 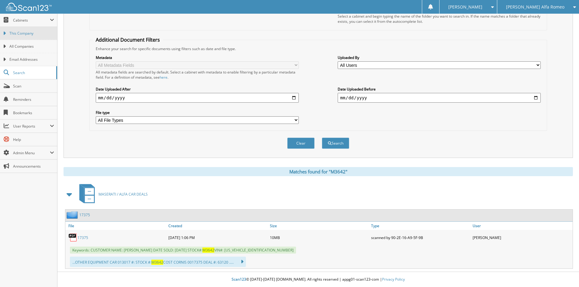 I want to click on img: PDF.png, so click(x=73, y=238).